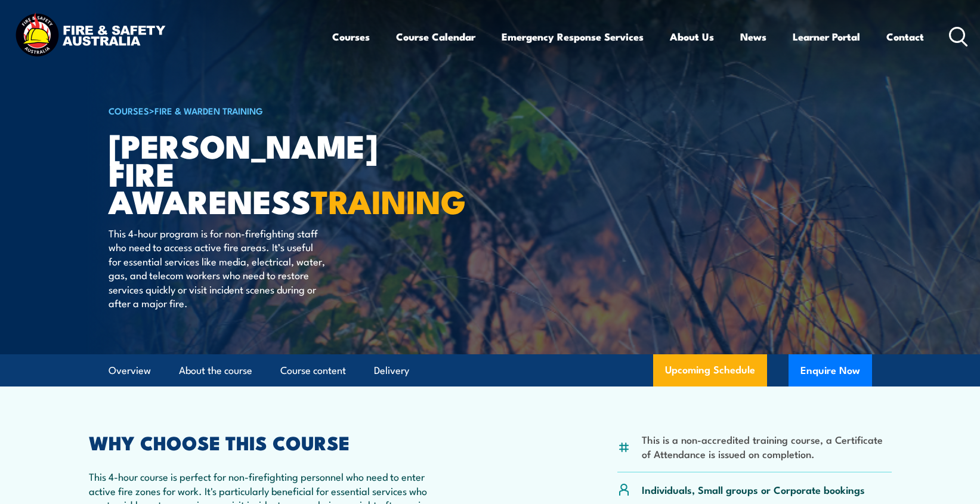 The height and width of the screenshot is (504, 980). Describe the element at coordinates (826, 36) in the screenshot. I see `a: Learner Portal` at that location.